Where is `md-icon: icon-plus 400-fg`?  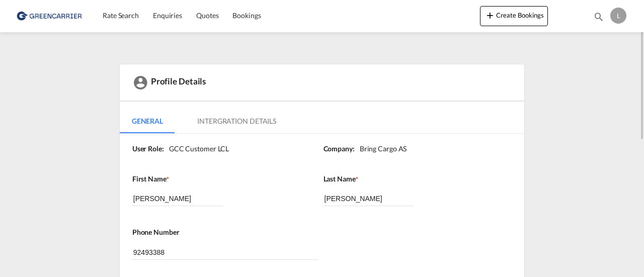
md-icon: icon-plus 400-fg is located at coordinates (490, 15).